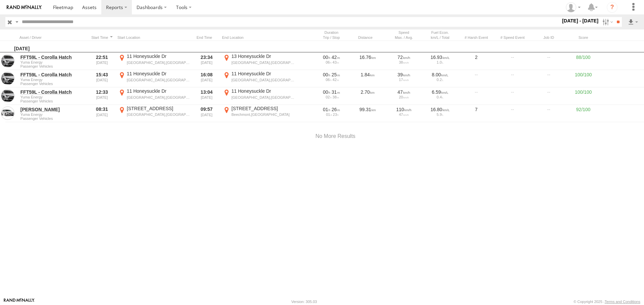  What do you see at coordinates (331, 92) in the screenshot?
I see `div: [1877s] 09/08/2025 12:33 - 09/08/2025 13:04` at bounding box center [331, 92].